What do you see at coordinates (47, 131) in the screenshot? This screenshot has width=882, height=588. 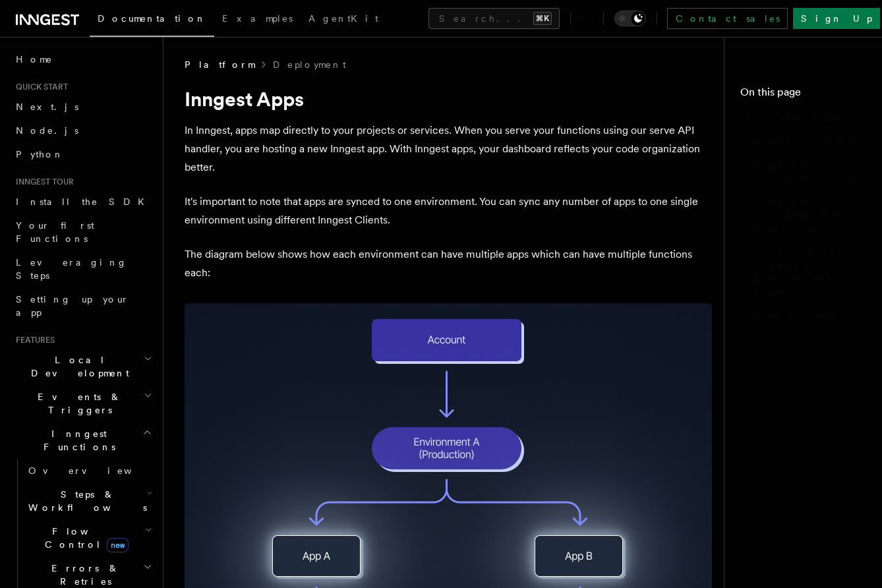 I see `span: Node.js` at bounding box center [47, 131].